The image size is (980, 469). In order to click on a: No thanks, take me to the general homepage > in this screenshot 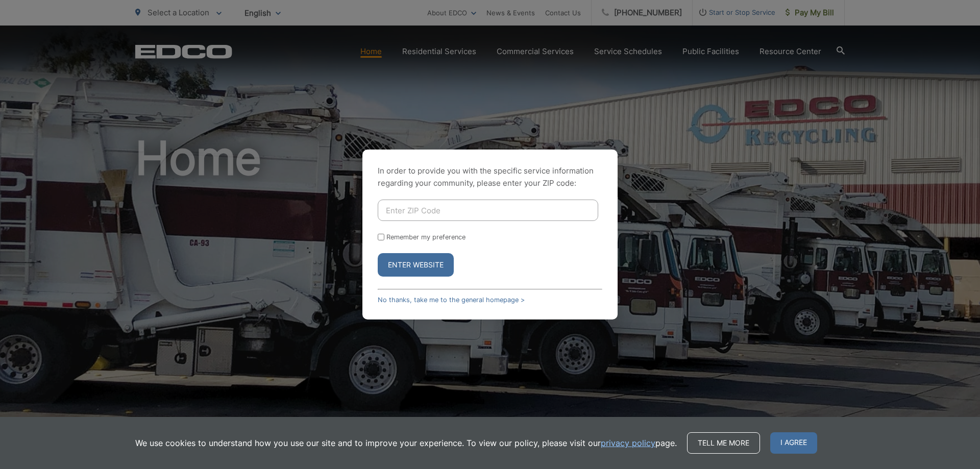, I will do `click(451, 300)`.